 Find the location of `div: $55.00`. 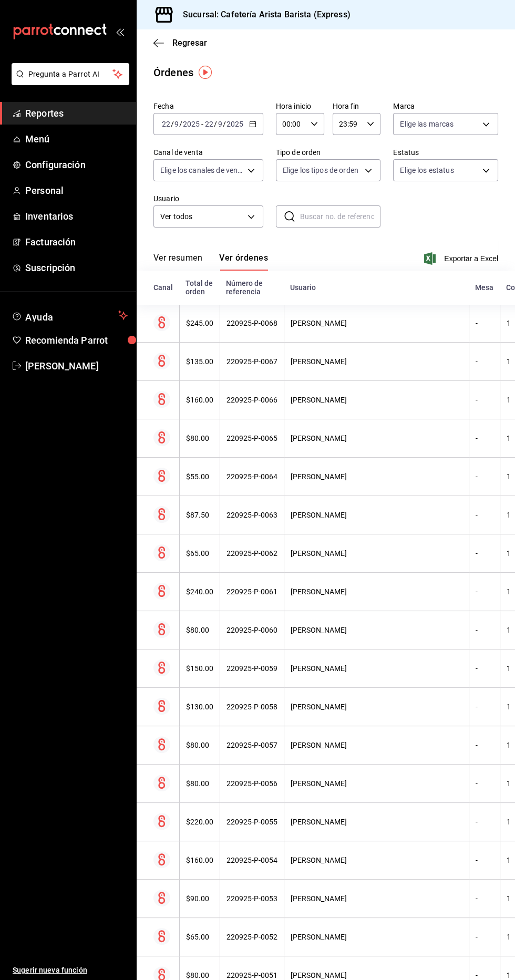

div: $55.00 is located at coordinates (200, 476).